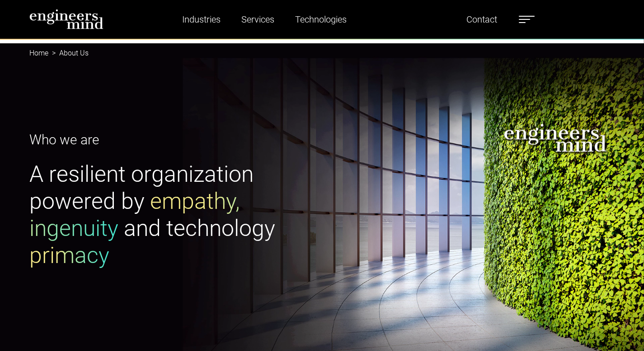  I want to click on li: About Us, so click(68, 53).